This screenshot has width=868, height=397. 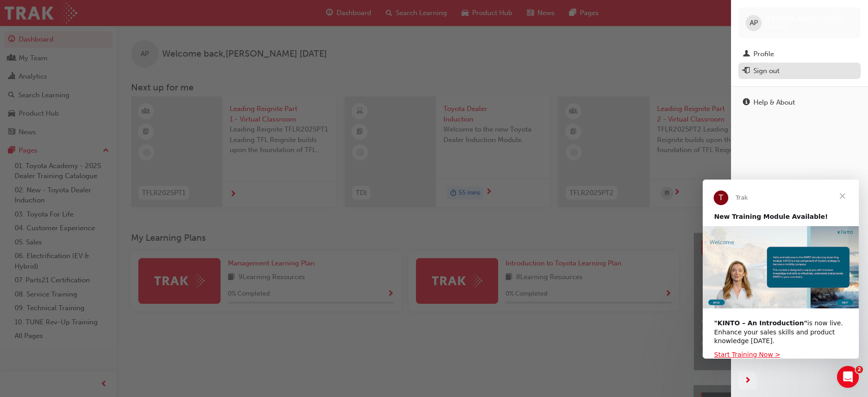 I want to click on a: Start Training Now >, so click(x=44, y=175).